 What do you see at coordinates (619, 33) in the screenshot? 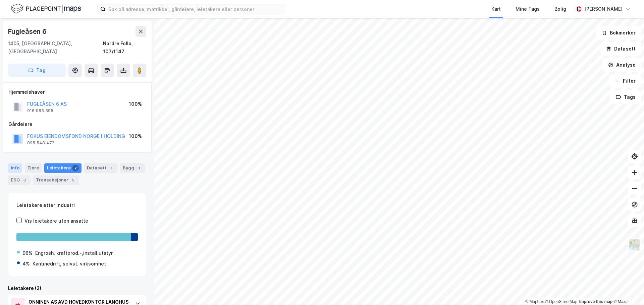
I see `button: Bokmerker` at bounding box center [619, 33].